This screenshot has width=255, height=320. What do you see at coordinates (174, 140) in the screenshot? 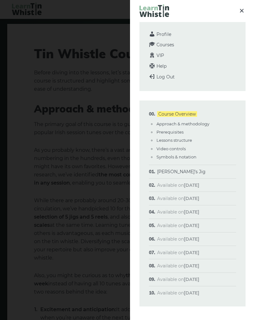
I see `a: Lessons structure` at bounding box center [174, 140].